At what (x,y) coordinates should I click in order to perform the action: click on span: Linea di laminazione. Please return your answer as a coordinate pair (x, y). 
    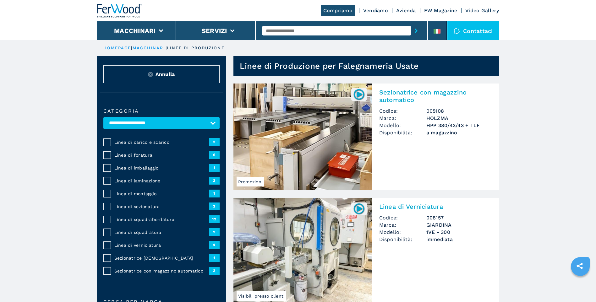
    Looking at the image, I should click on (162, 181).